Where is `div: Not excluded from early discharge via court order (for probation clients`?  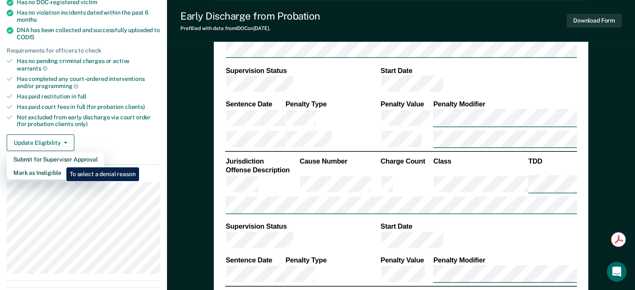 div: Not excluded from early discharge via court order (for probation clients is located at coordinates (89, 121).